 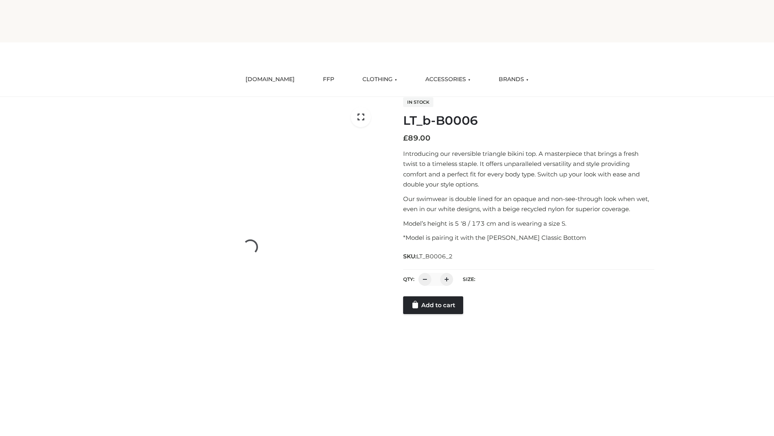 I want to click on h1: LT_b-B0006, so click(x=529, y=121).